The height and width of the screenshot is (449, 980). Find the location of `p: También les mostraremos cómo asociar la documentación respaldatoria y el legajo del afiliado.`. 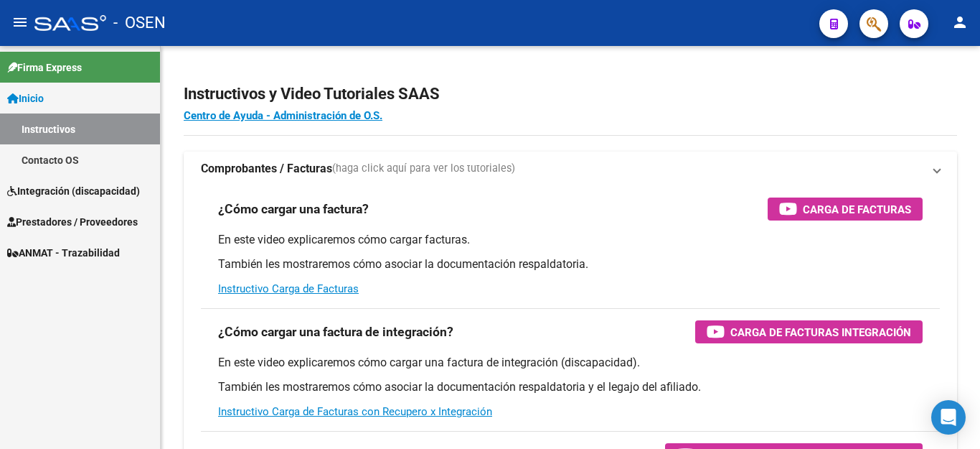

p: También les mostraremos cómo asociar la documentación respaldatoria y el legajo del afiliado. is located at coordinates (571, 387).